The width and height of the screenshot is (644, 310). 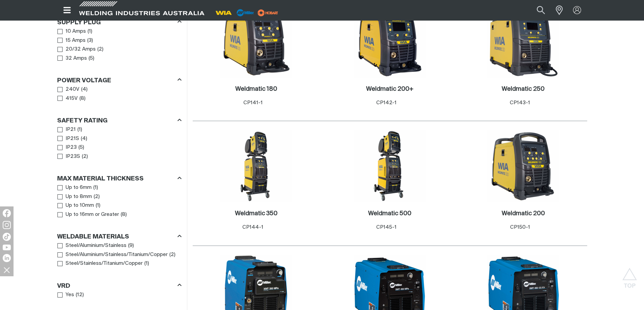 What do you see at coordinates (79, 23) in the screenshot?
I see `h3: Supply Plug` at bounding box center [79, 23].